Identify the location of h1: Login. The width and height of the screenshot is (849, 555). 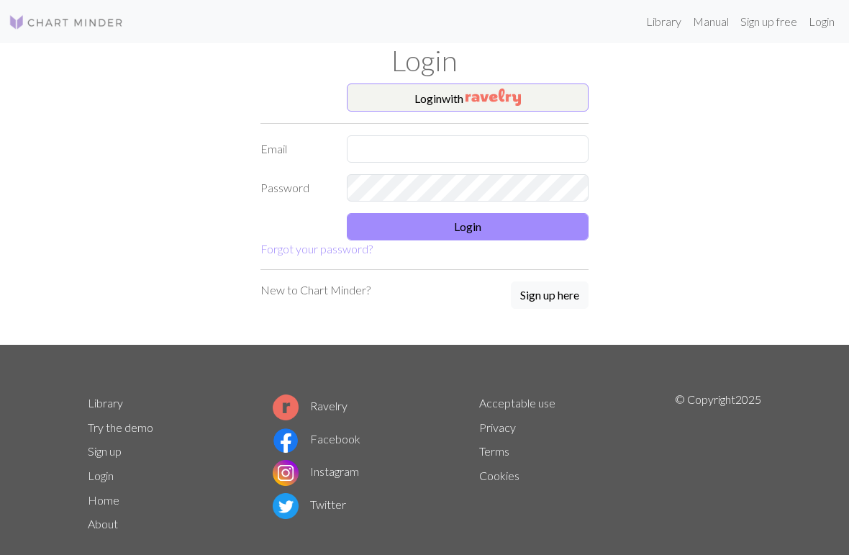
(425, 60).